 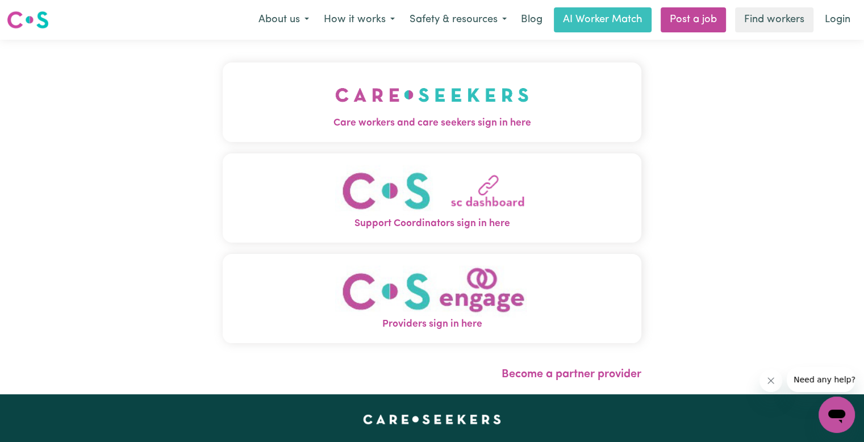 What do you see at coordinates (693, 20) in the screenshot?
I see `a: Post a job` at bounding box center [693, 20].